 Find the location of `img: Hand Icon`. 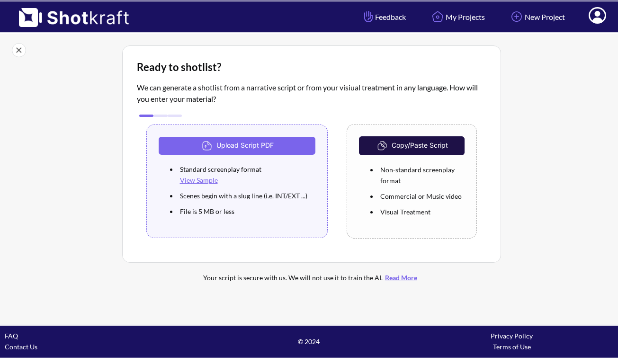

img: Hand Icon is located at coordinates (368, 17).